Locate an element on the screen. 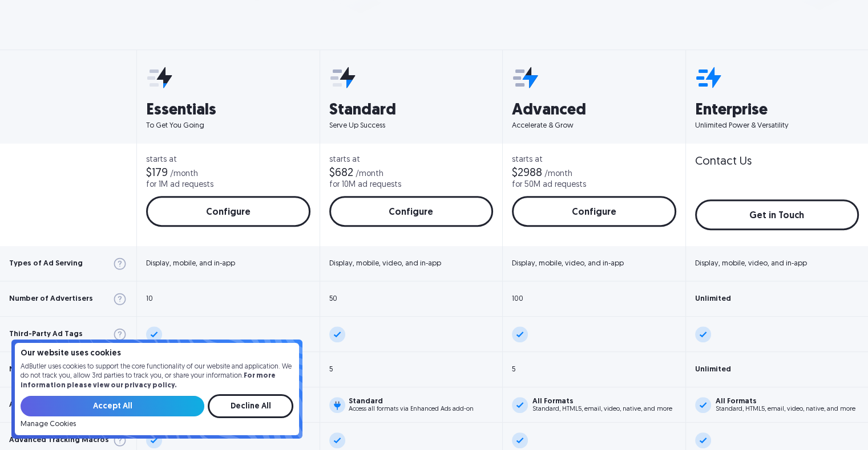 The width and height of the screenshot is (868, 450). p: Accelerate & Grow is located at coordinates (594, 126).